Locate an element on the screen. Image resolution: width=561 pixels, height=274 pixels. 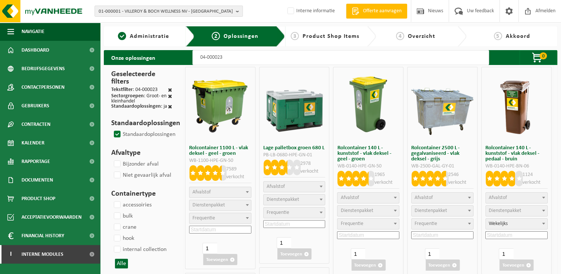
p: 7589 verkocht is located at coordinates (239, 173).